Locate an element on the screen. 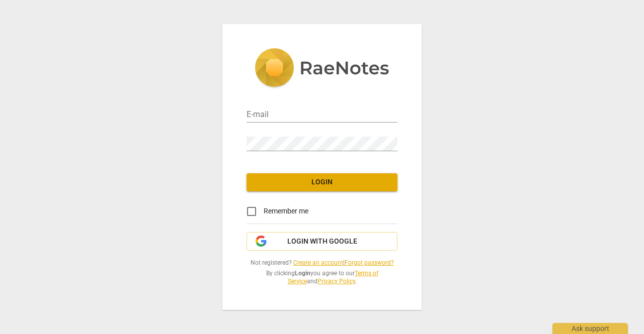 The width and height of the screenshot is (644, 334). a: Forgot password? is located at coordinates (369, 263).